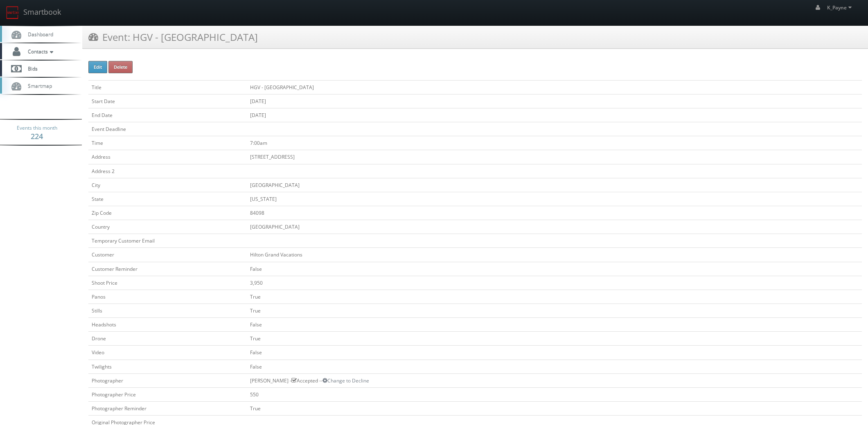 The width and height of the screenshot is (868, 425). What do you see at coordinates (37, 136) in the screenshot?
I see `strong: 224` at bounding box center [37, 136].